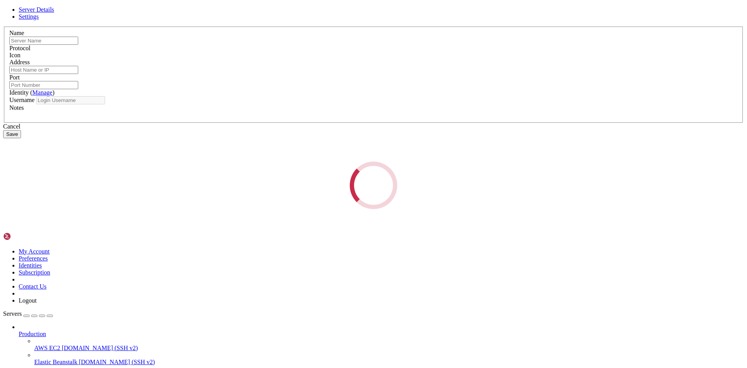  Describe the element at coordinates (56, 362) in the screenshot. I see `span: Elastic Beanstalk` at that location.